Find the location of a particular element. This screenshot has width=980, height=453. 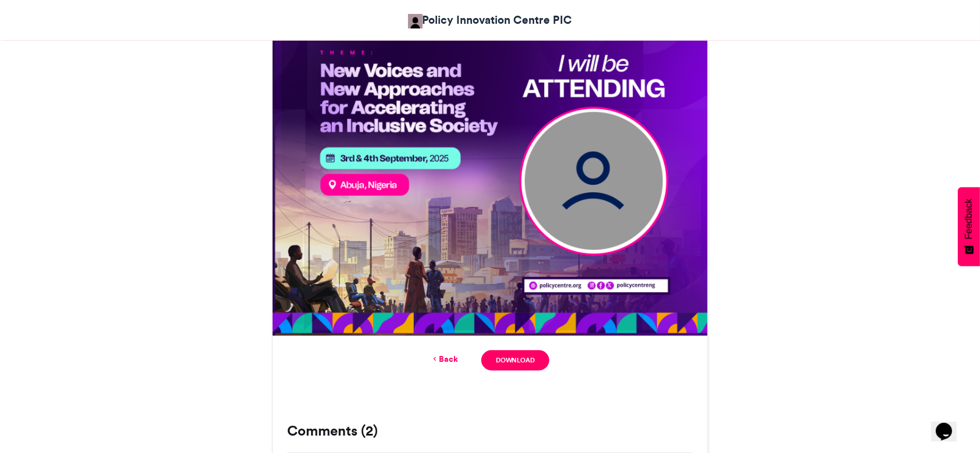

img: Policy Innovation Centre PIC is located at coordinates (415, 21).